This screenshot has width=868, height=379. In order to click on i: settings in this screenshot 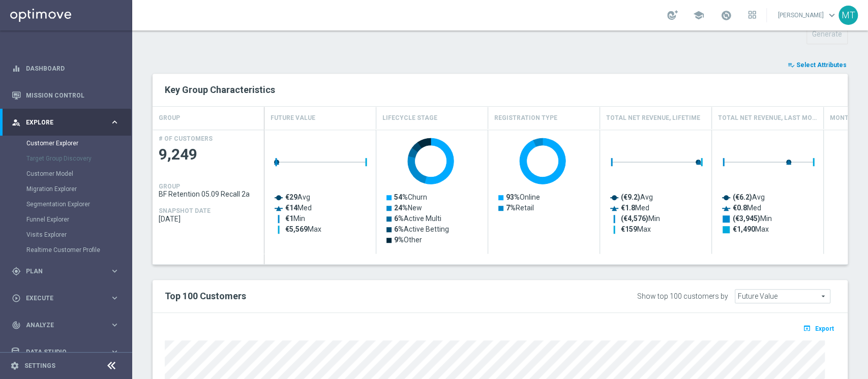, I will do `click(15, 366)`.